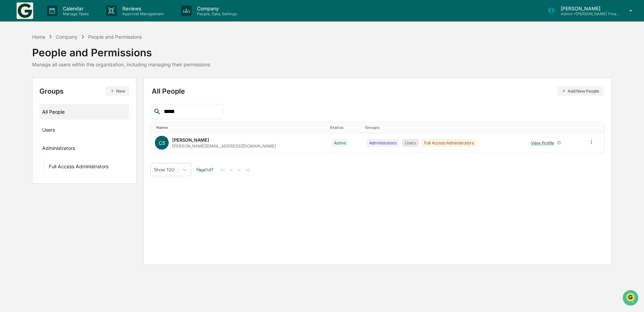  What do you see at coordinates (544, 143) in the screenshot?
I see `div: View Profile` at bounding box center [544, 143].